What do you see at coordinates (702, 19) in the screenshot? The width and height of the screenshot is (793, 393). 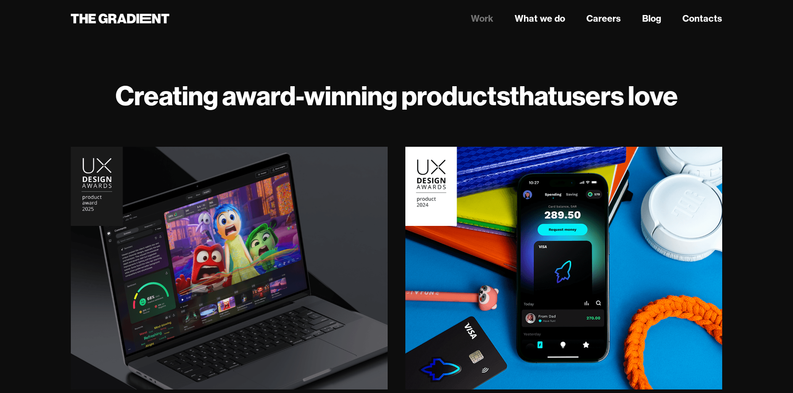 I see `a: Contacts` at bounding box center [702, 19].